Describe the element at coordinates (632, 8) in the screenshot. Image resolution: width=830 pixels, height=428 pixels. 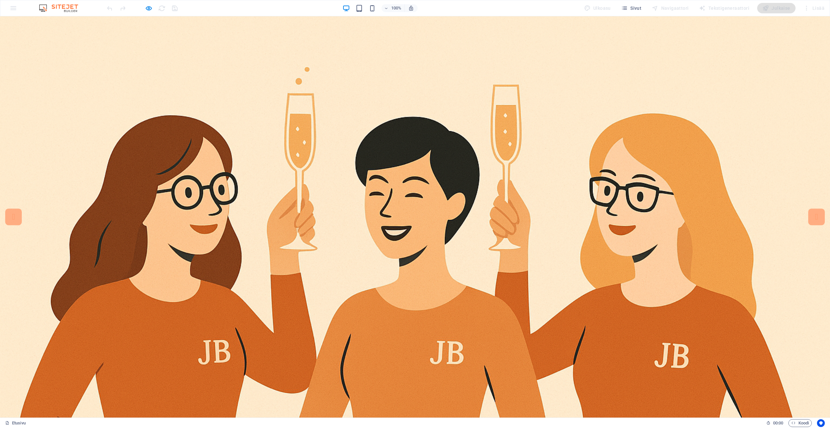
I see `button: Sivut` at that location.